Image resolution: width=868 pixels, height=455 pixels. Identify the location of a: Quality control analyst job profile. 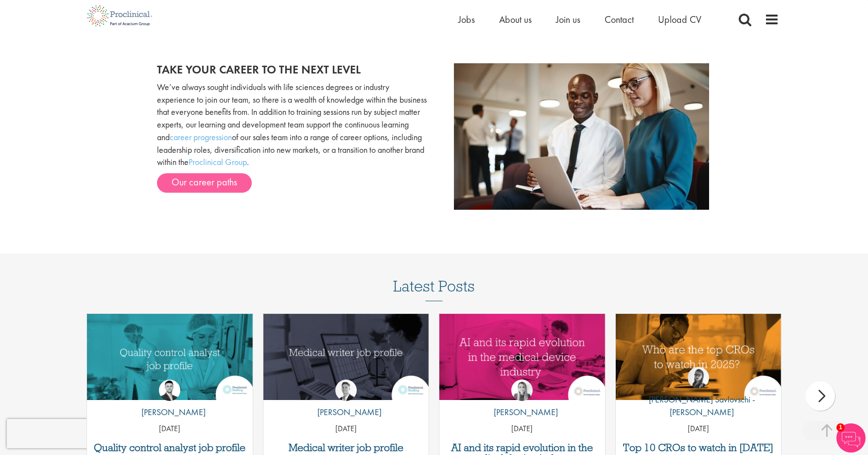
(169, 447).